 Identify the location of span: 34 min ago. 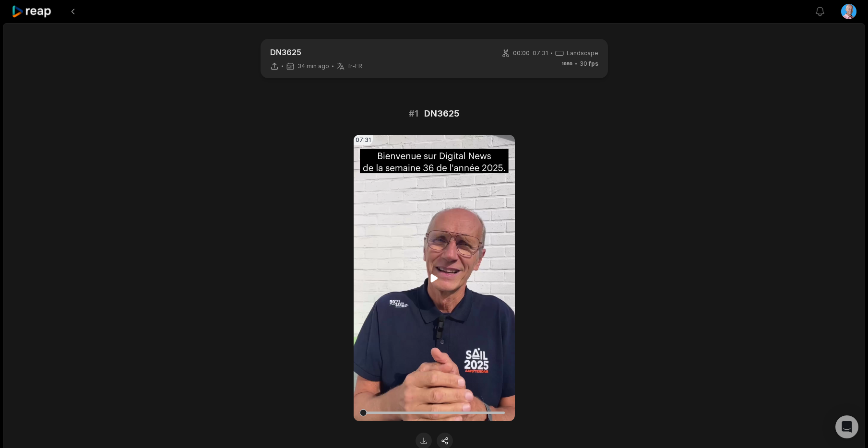
(313, 66).